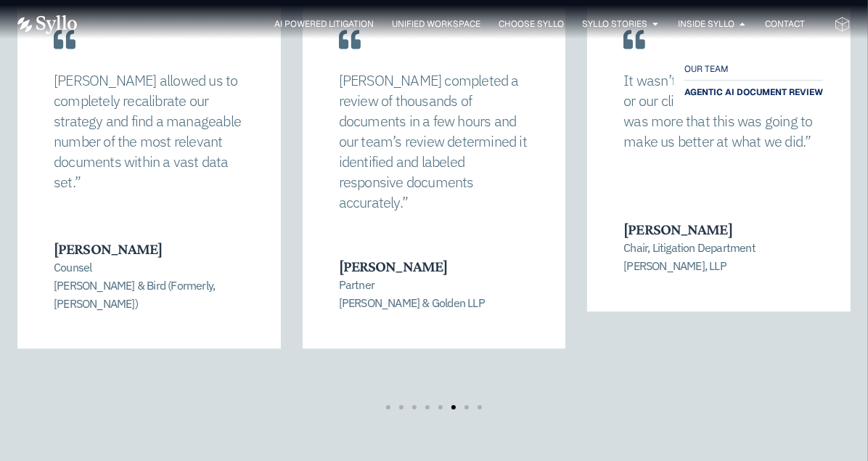 This screenshot has height=461, width=868. I want to click on span: OUR TEAM, so click(706, 69).